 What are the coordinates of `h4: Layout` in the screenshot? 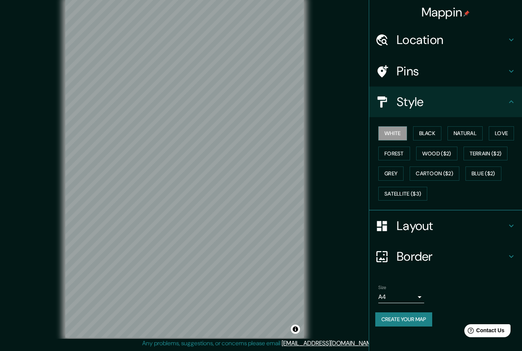 It's located at (452, 226).